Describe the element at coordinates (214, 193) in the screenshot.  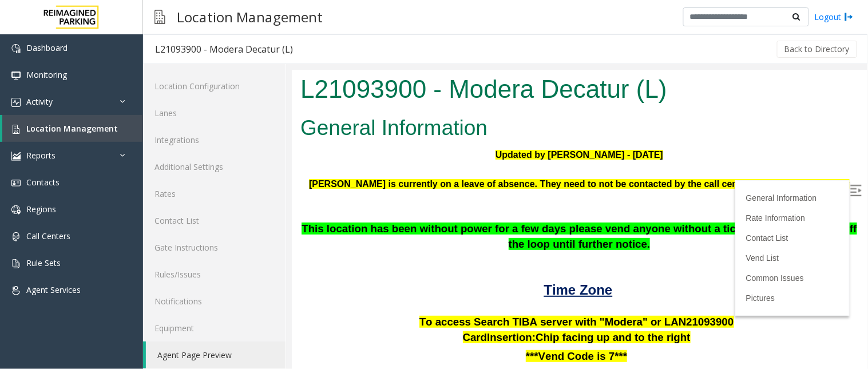
I see `a: Rates` at that location.